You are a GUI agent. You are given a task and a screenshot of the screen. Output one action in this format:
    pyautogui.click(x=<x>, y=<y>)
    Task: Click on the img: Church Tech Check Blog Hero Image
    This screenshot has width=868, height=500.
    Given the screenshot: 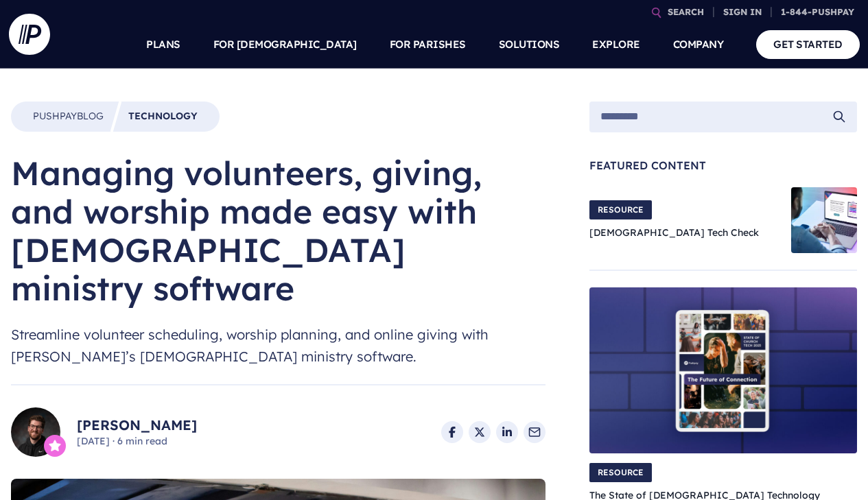 What is the action you would take?
    pyautogui.click(x=824, y=220)
    